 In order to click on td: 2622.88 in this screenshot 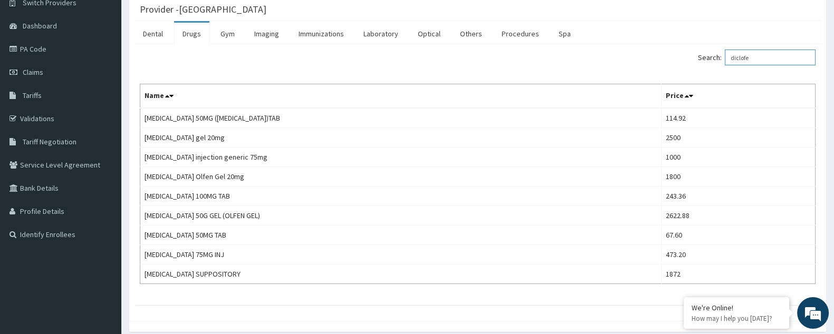, I will do `click(738, 216)`.